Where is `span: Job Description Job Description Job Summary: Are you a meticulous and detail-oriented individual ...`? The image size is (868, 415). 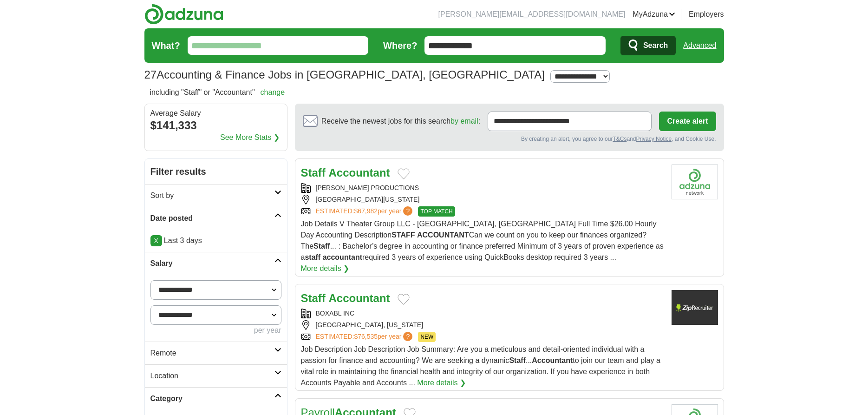 span: Job Description Job Description Job Summary: Are you a meticulous and detail-oriented individual ... is located at coordinates (481, 366).